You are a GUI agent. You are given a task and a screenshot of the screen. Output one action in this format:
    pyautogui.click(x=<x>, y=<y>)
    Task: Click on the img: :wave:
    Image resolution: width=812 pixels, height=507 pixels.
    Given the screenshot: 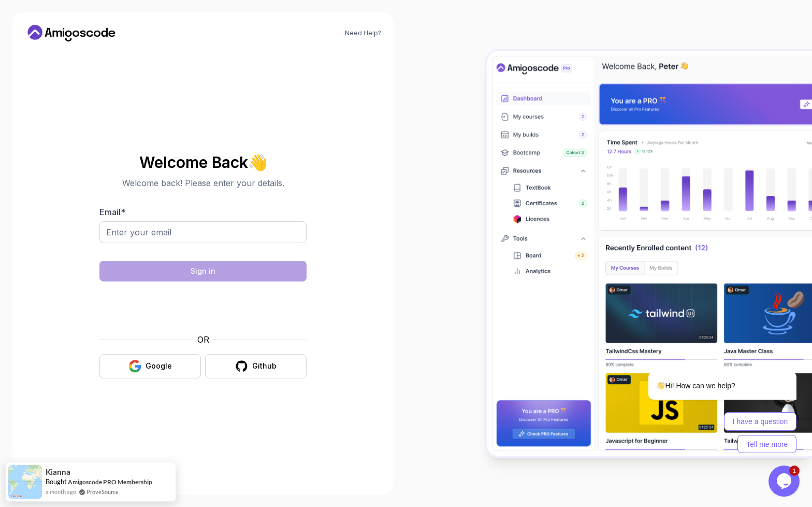 What is the action you would take?
    pyautogui.click(x=46, y=108)
    